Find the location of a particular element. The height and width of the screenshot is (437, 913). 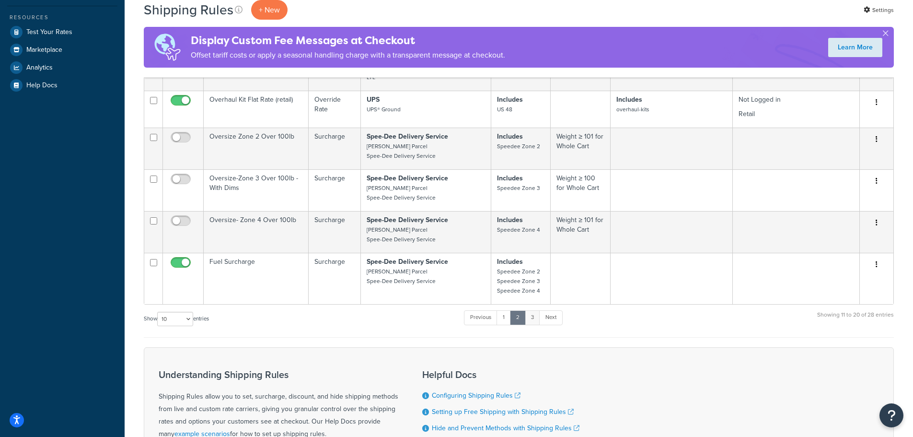

h1: Shipping Rules is located at coordinates (188, 10).